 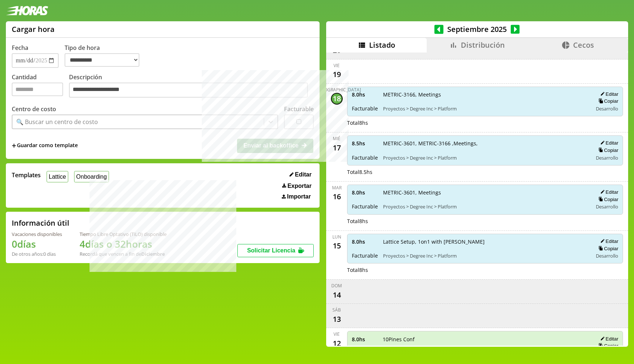 I want to click on div: 13, so click(x=337, y=319).